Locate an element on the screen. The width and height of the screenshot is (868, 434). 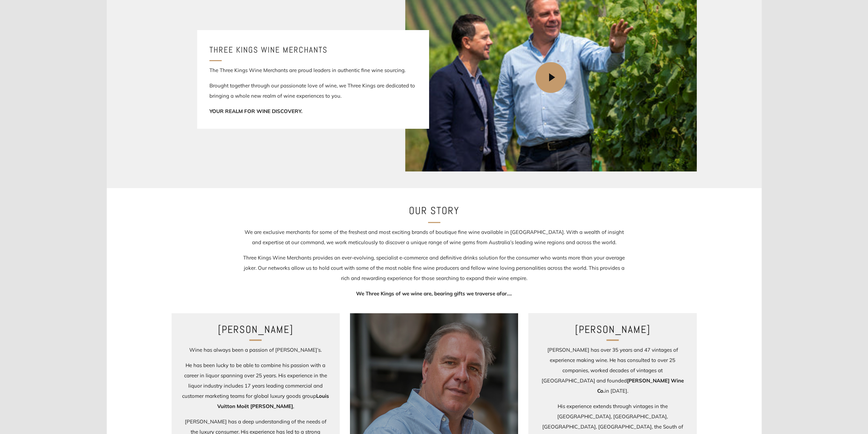
strong: YOUR REALM FOR WINE DISCOVERY. is located at coordinates (256, 111).